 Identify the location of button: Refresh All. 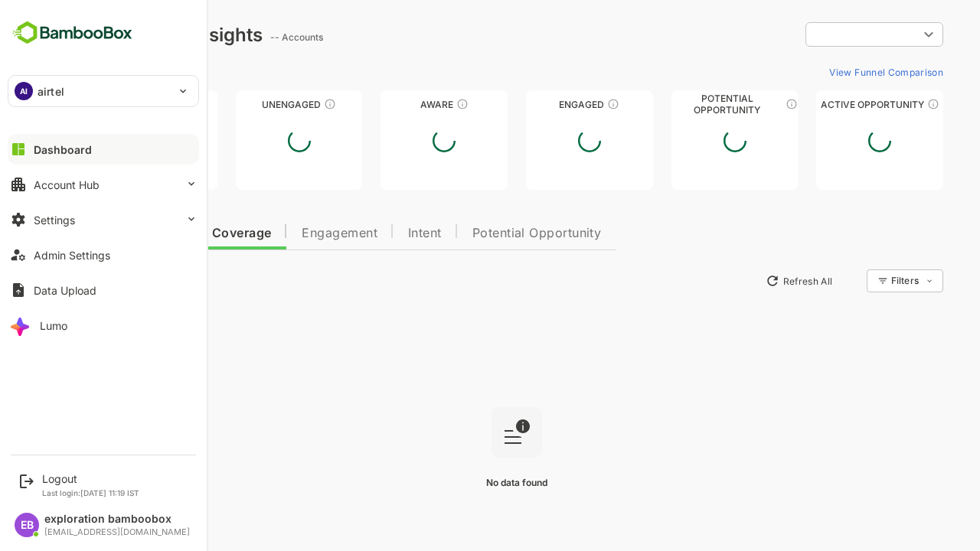
(744, 281).